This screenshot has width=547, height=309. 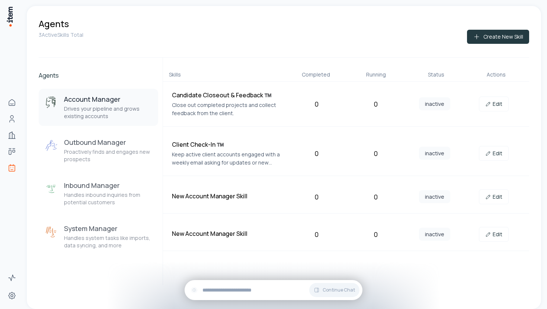 What do you see at coordinates (108, 229) in the screenshot?
I see `h3: System Manager` at bounding box center [108, 229].